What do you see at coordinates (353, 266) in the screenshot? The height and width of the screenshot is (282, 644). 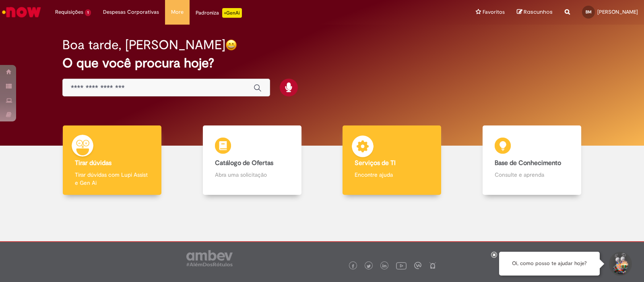 I see `img: logo_footer_facebook.png` at bounding box center [353, 266].